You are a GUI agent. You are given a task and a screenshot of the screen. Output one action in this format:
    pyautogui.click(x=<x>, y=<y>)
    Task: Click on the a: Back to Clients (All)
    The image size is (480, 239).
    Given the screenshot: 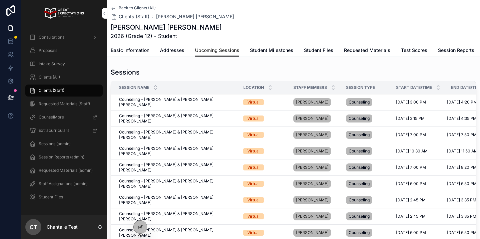 What is the action you would take?
    pyautogui.click(x=133, y=8)
    